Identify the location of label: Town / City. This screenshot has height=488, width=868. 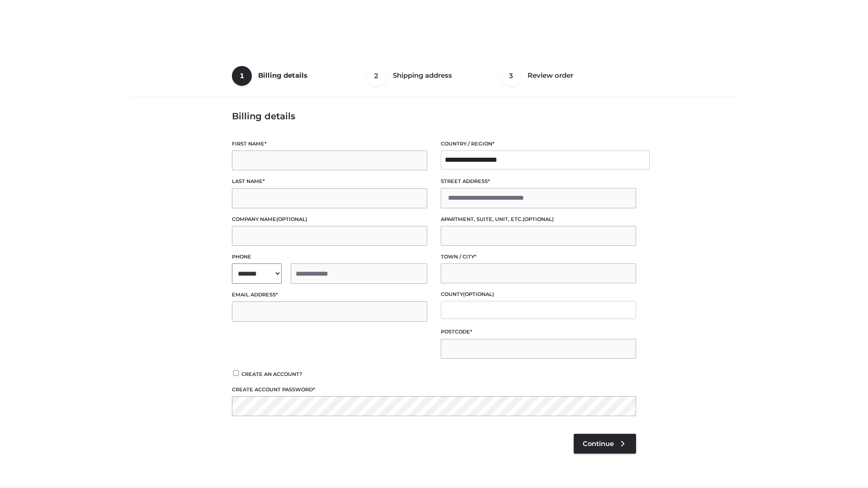
(538, 256).